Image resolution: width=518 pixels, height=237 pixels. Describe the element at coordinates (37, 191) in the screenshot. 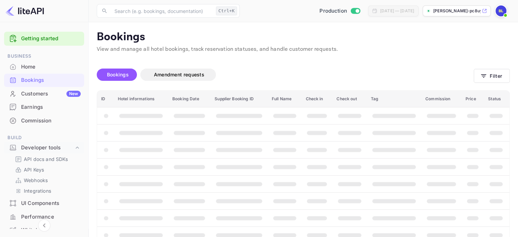

I see `p: Integrations` at that location.